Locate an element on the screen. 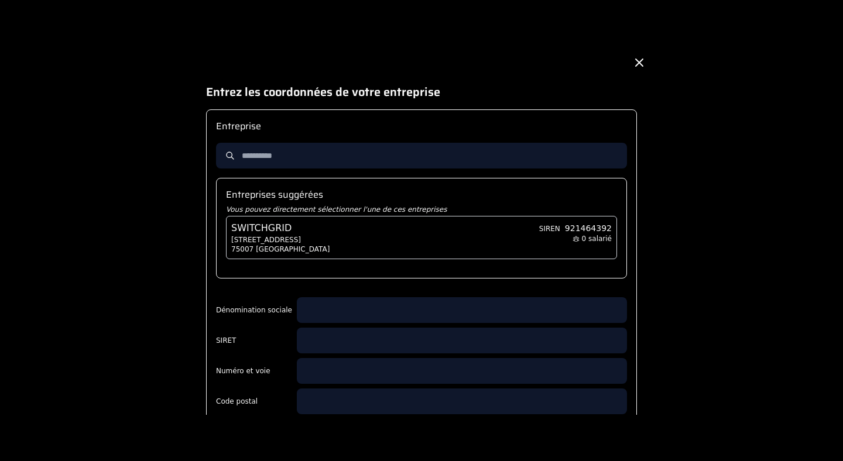 The width and height of the screenshot is (843, 461). h2: Entreprises suggérées is located at coordinates (421, 195).